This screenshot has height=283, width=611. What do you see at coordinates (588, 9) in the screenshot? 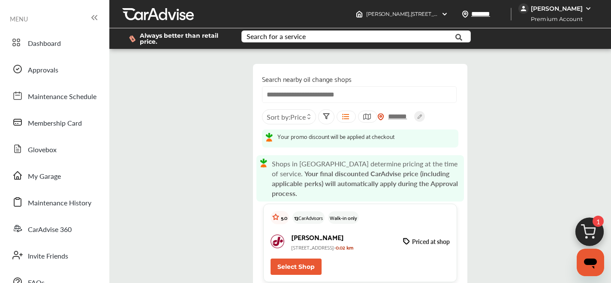
I see `img: WGsFRI8htEPBVLJbROoPRyZpYNWhNONpIPPETTm6eUC0GeLEiAAAAAElFTkSuQmCC` at bounding box center [588, 9].